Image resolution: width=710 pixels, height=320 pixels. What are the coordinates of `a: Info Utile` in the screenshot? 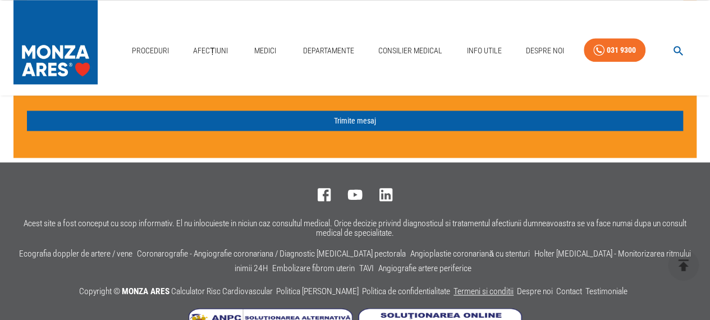 It's located at (484, 50).